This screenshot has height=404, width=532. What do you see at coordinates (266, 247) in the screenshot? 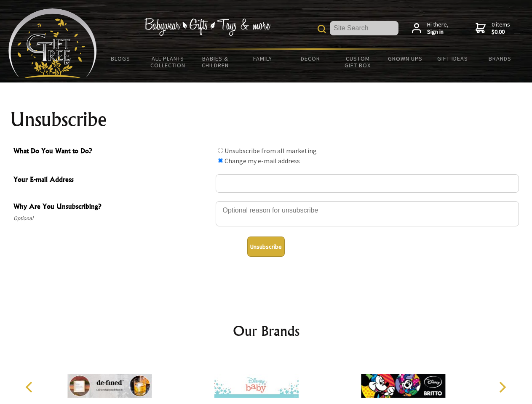
I see `button: Unsubscribe` at bounding box center [266, 247].